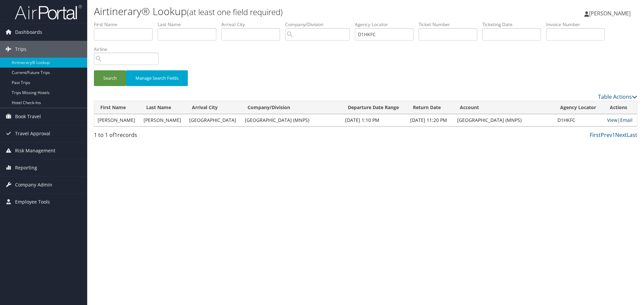 The height and width of the screenshot is (305, 644). Describe the element at coordinates (613, 135) in the screenshot. I see `a: 1` at that location.